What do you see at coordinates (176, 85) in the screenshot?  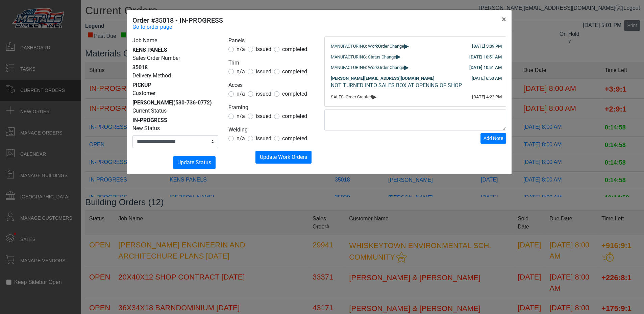 I see `div: PICKUP` at bounding box center [176, 85].